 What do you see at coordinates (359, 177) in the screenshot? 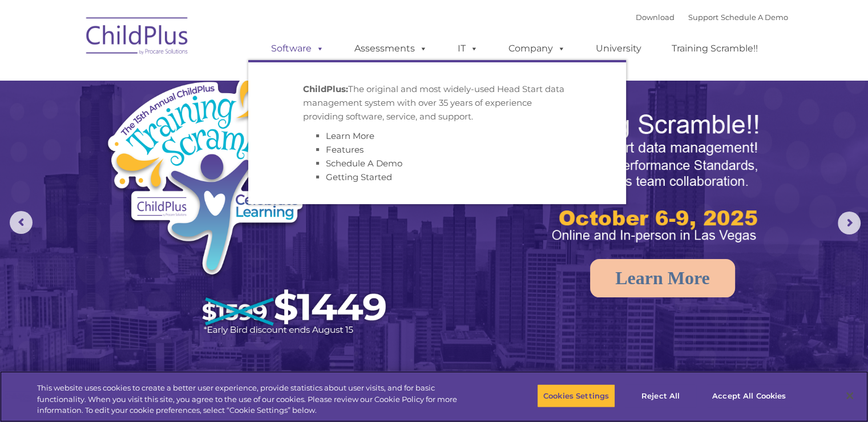
I see `a: Getting Started` at bounding box center [359, 177].